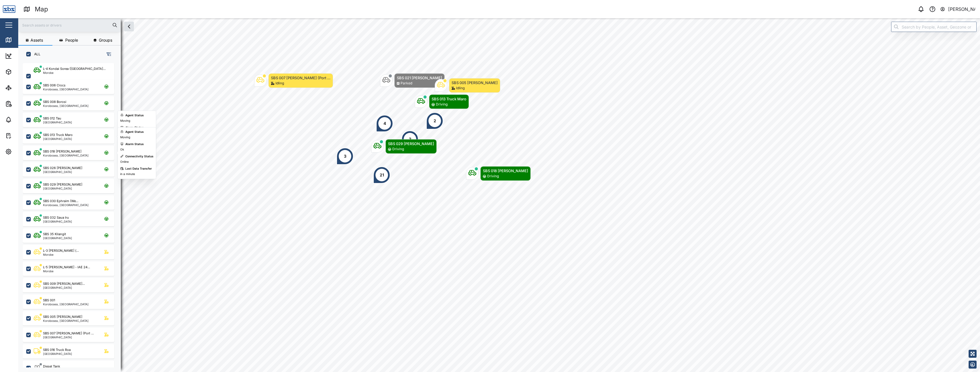 This screenshot has width=980, height=372. Describe the element at coordinates (22, 88) in the screenshot. I see `div: Sites` at that location.